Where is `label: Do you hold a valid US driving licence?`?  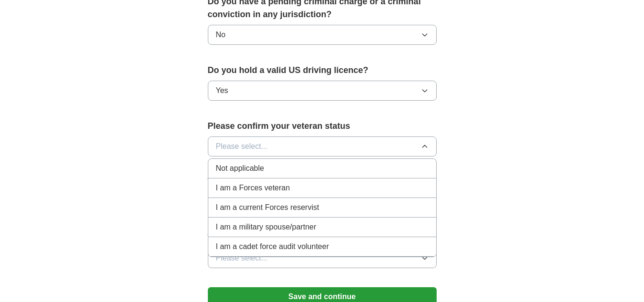 label: Do you hold a valid US driving licence? is located at coordinates (322, 70).